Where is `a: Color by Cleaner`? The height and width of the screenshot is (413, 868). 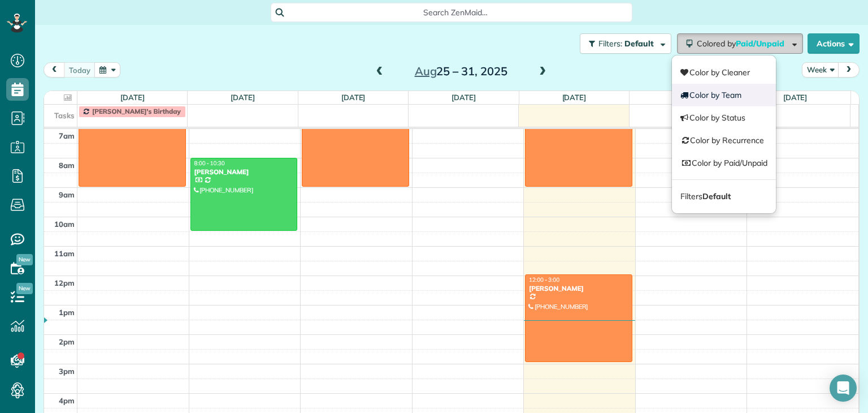 a: Color by Cleaner is located at coordinates (724, 73).